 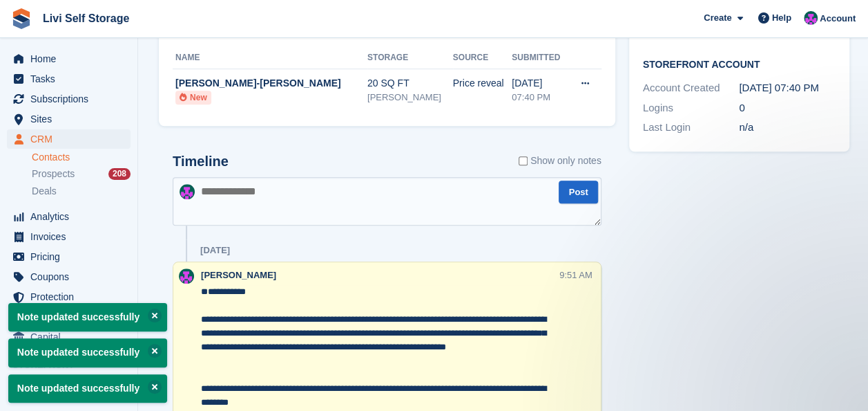 I want to click on a: Livi Self Storage, so click(x=86, y=18).